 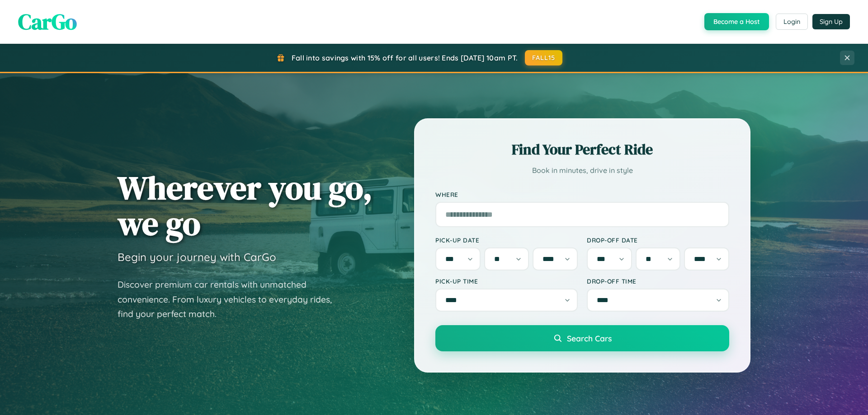 I want to click on label: Where, so click(x=582, y=194).